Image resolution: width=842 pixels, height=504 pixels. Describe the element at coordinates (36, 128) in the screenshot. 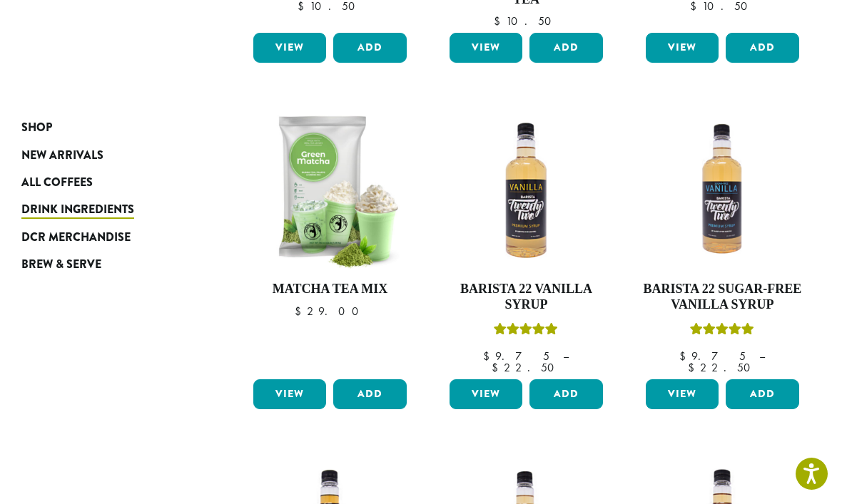

I see `span: Shop` at that location.